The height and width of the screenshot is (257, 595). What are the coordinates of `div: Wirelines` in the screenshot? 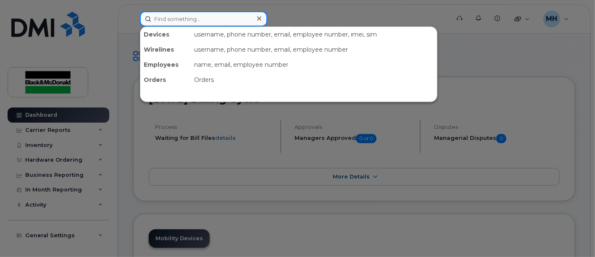 It's located at (166, 50).